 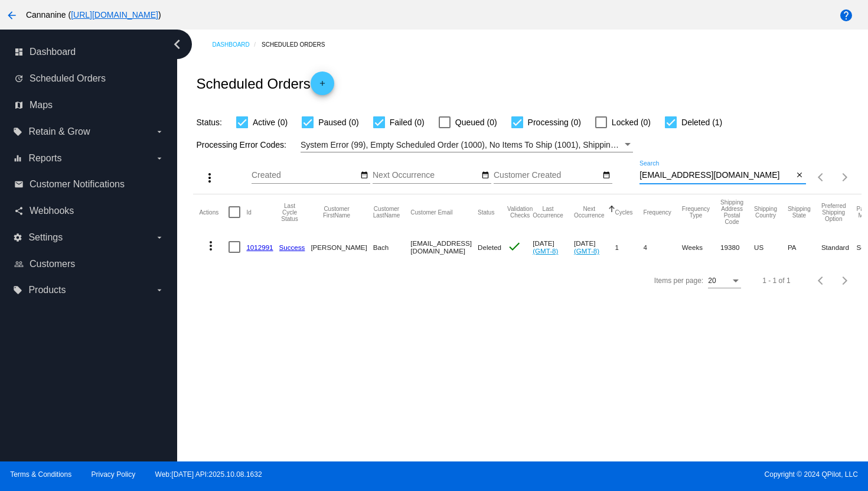 I want to click on span: Customer Notifications, so click(x=77, y=185).